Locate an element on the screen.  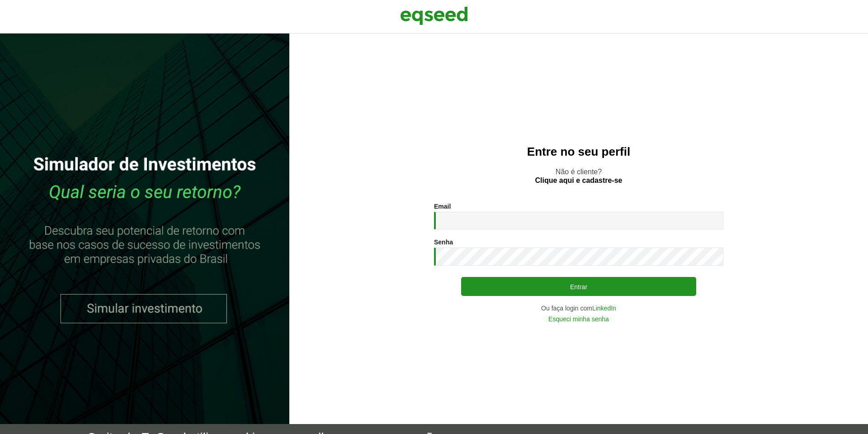
p: Não é cliente? is located at coordinates (578, 176).